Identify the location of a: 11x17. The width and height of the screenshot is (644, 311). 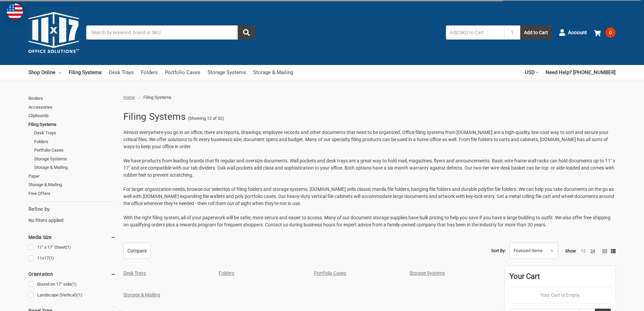
(72, 259).